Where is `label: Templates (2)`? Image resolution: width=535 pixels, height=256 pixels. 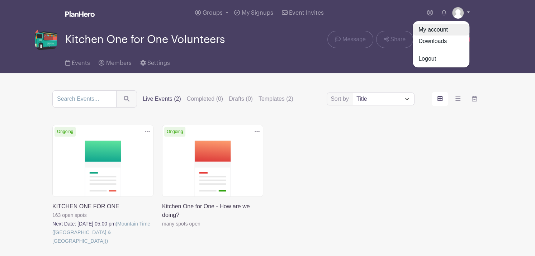
label: Templates (2) is located at coordinates (276, 99).